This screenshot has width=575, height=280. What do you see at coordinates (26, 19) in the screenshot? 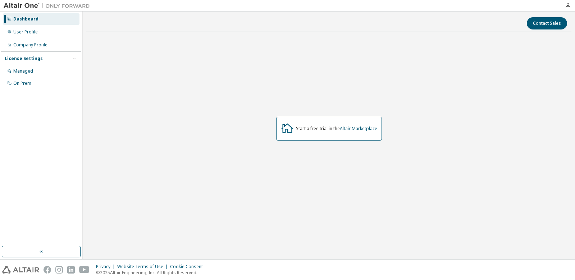
I see `div: Dashboard` at bounding box center [26, 19].